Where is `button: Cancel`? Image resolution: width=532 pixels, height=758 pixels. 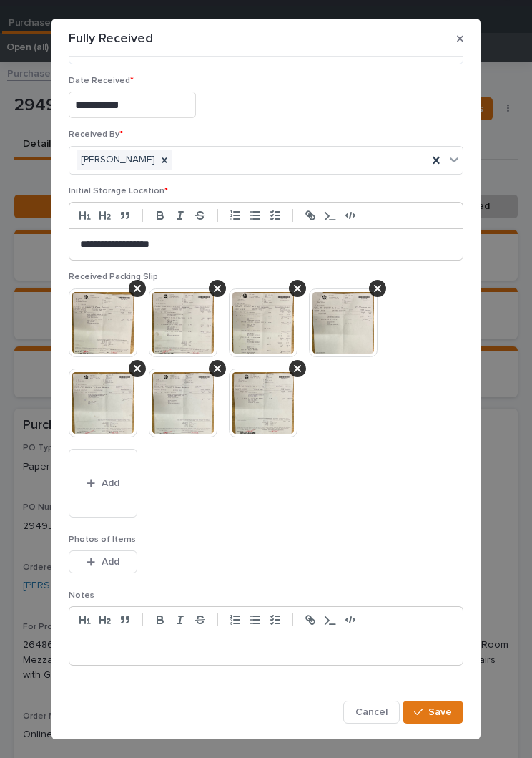 button: Cancel is located at coordinates (371, 712).